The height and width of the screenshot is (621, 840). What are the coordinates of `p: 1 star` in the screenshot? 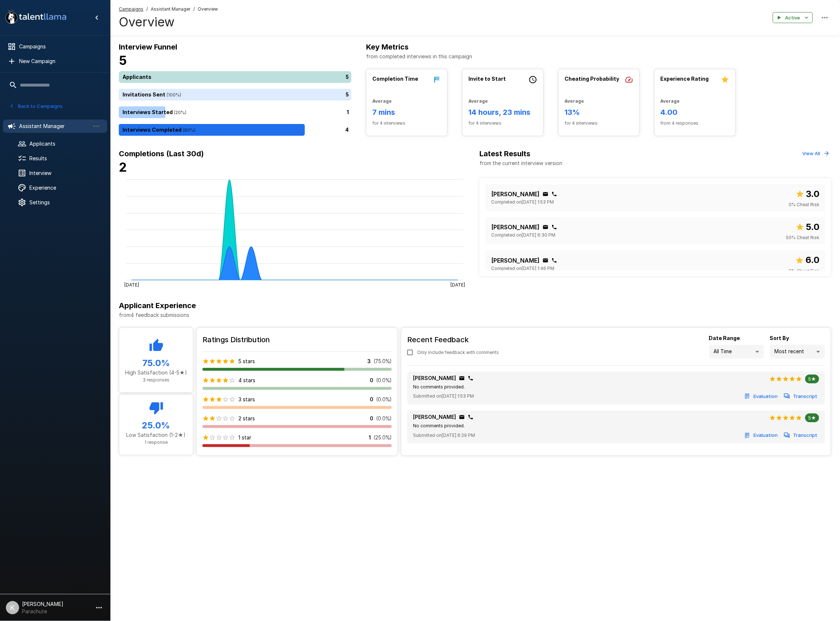 It's located at (245, 438).